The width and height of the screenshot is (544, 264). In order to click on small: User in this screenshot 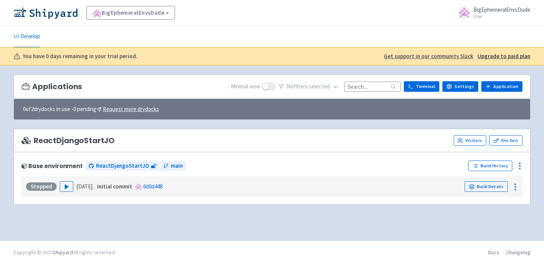, I will do `click(501, 16)`.